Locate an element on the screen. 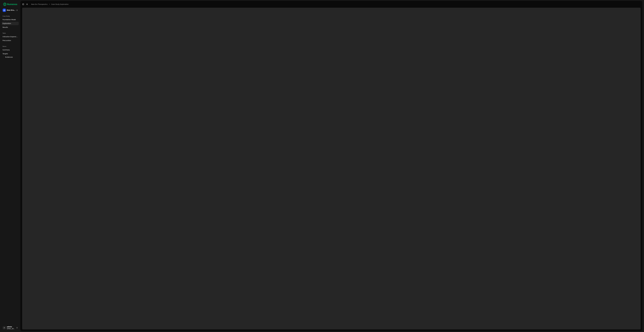 The height and width of the screenshot is (332, 644). nav: breadcrumb is located at coordinates (50, 4).